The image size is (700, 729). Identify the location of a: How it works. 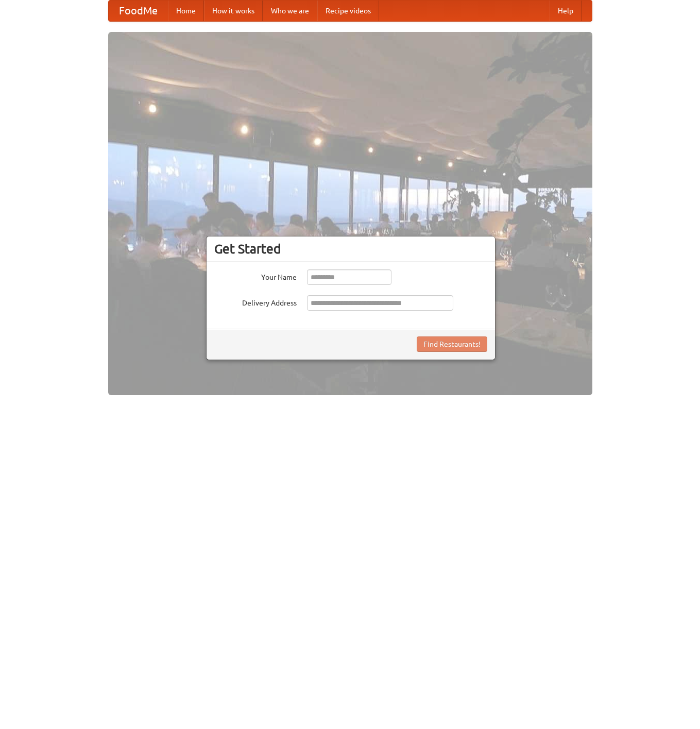
(233, 11).